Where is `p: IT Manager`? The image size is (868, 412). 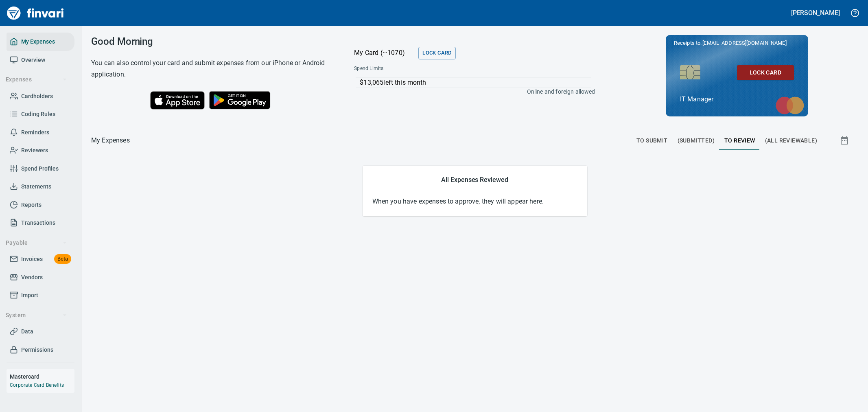
p: IT Manager is located at coordinates (736, 99).